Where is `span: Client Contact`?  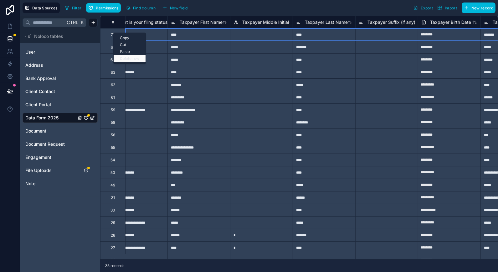 span: Client Contact is located at coordinates (40, 91).